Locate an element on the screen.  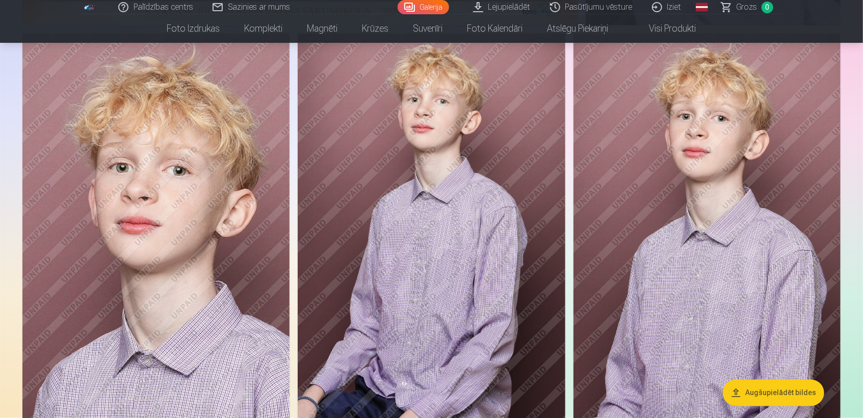
button: Augšupielādēt bildes is located at coordinates (773, 392).